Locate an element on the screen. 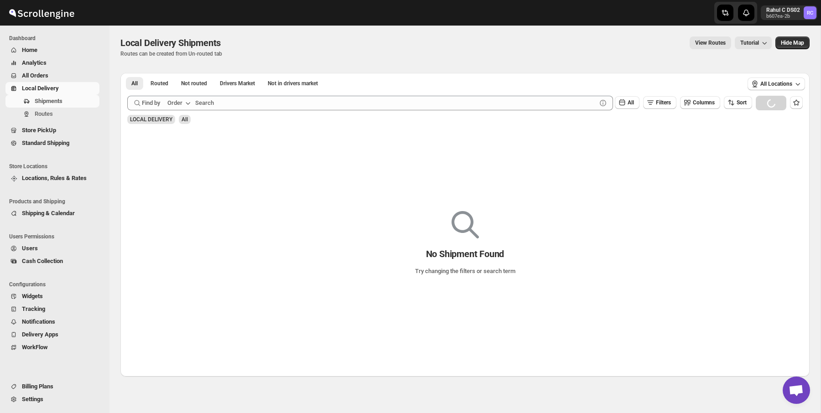 The height and width of the screenshot is (413, 821). span: Products and Shipping is located at coordinates (56, 201).